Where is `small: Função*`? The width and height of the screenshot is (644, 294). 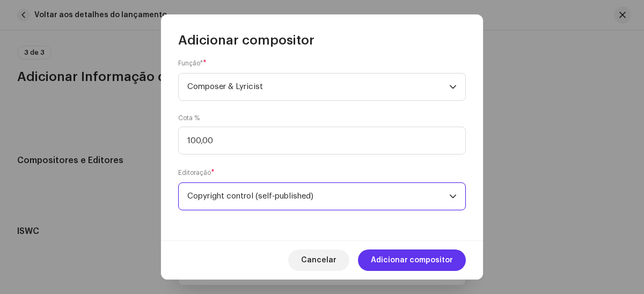
small: Função* is located at coordinates (190, 63).